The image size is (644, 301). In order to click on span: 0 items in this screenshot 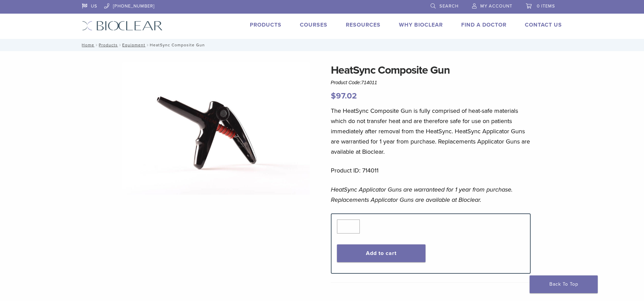, I will do `click(546, 6)`.